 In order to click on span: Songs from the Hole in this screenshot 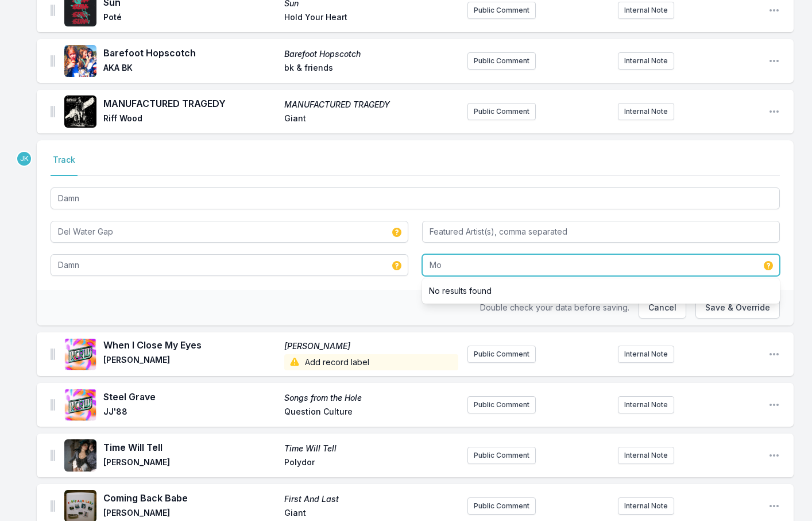, I will do `click(372, 398)`.